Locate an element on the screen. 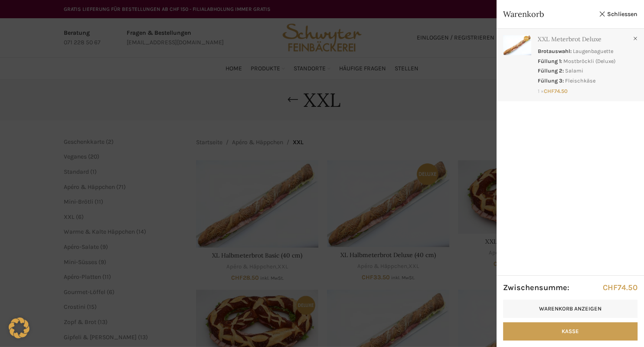  strong: Zwischensumme: is located at coordinates (536, 287).